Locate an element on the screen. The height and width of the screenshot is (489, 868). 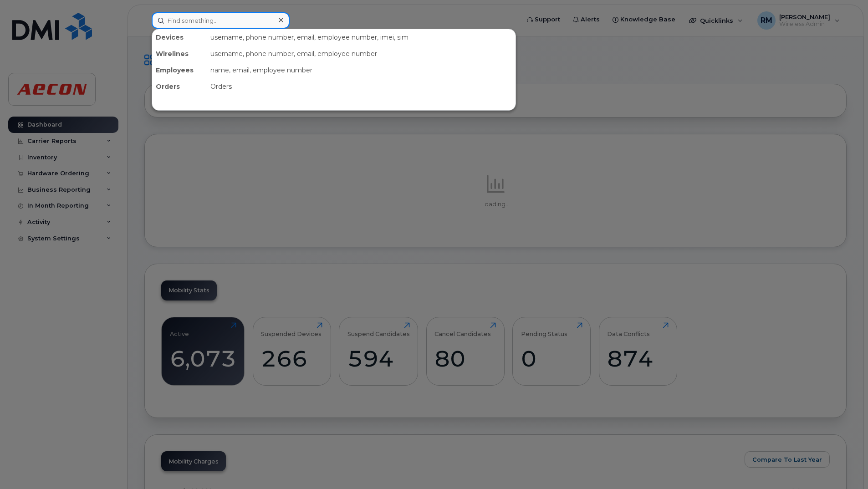
div: username, phone number, email, employee number is located at coordinates (361, 54).